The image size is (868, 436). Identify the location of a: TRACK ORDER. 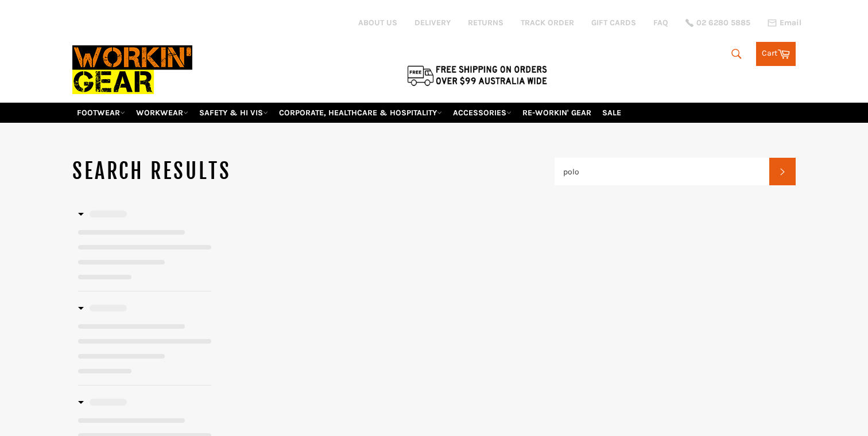
(547, 22).